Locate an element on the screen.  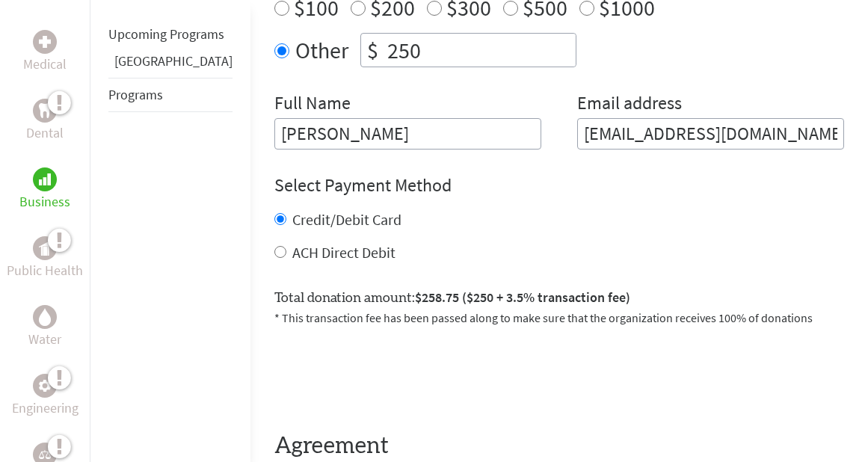
h4: Agreement is located at coordinates (560, 447).